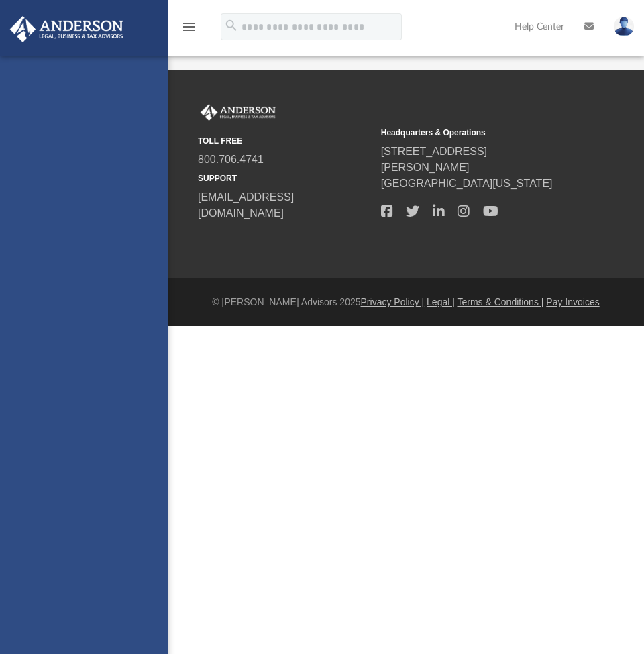 This screenshot has width=644, height=654. Describe the element at coordinates (284, 178) in the screenshot. I see `small: SUPPORT` at that location.